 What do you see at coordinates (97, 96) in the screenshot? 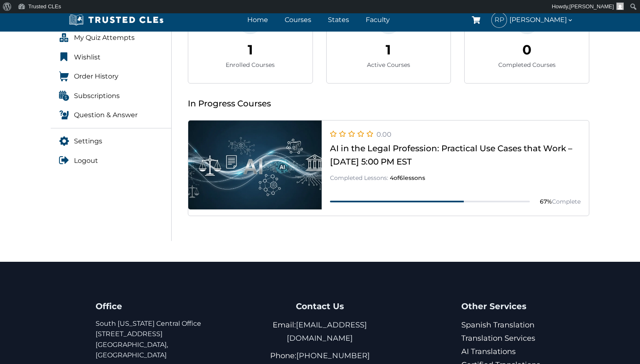
I see `span: Subscriptions` at bounding box center [97, 96].